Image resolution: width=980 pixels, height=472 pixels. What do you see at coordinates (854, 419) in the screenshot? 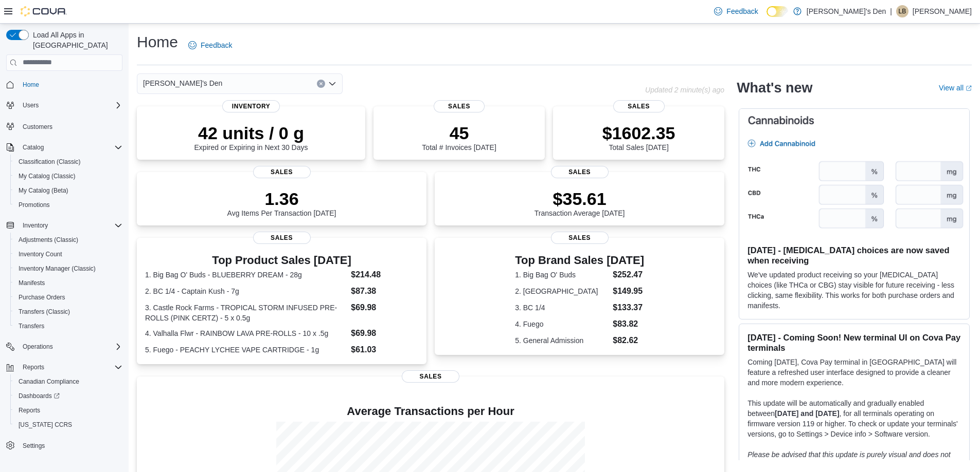
I see `p: This update will be automatically and gradually enabled between , for all terminals operating on ...` at bounding box center [854, 419].